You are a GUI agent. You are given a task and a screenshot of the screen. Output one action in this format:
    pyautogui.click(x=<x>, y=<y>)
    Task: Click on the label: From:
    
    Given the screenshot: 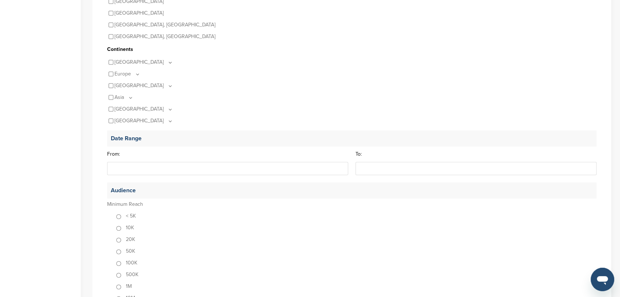 What is the action you would take?
    pyautogui.click(x=227, y=154)
    